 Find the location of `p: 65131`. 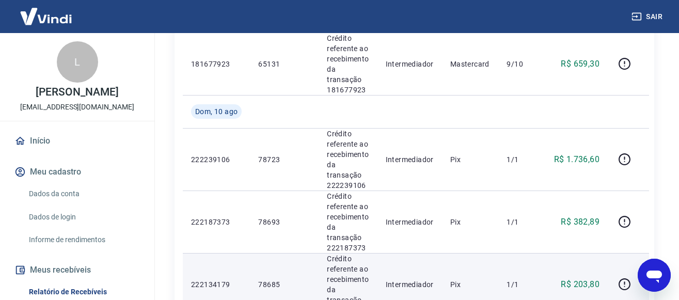

p: 65131 is located at coordinates (284, 64).